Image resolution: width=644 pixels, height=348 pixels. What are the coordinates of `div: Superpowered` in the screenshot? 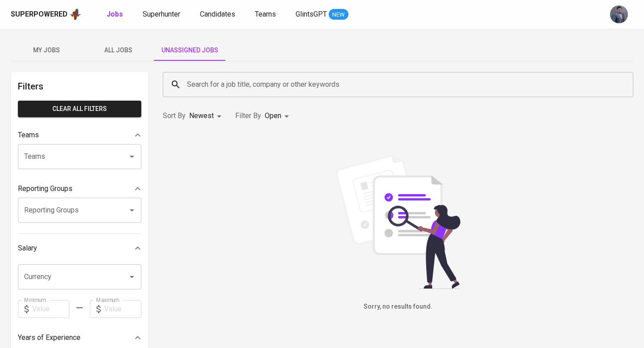 It's located at (39, 14).